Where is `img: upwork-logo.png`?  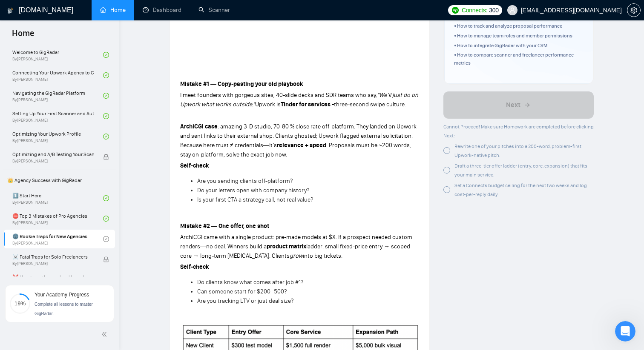
img: upwork-logo.png is located at coordinates (455, 10).